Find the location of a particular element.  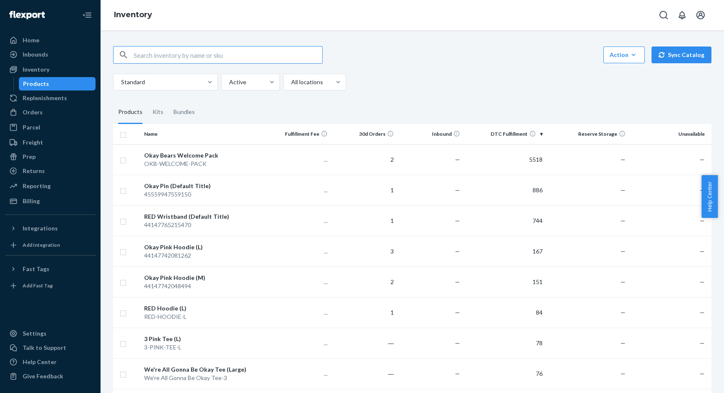

div: Add Integration is located at coordinates (41, 245).